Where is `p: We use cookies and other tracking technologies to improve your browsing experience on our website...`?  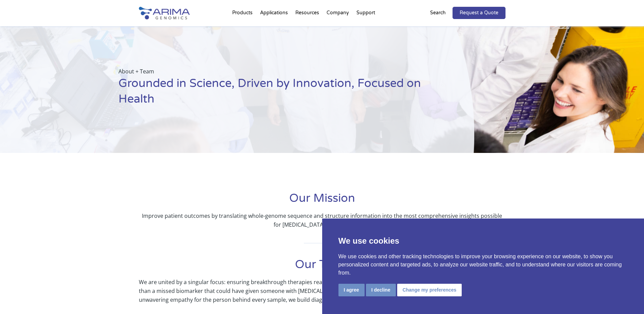 p: We use cookies and other tracking technologies to improve your browsing experience on our website... is located at coordinates (483, 265).